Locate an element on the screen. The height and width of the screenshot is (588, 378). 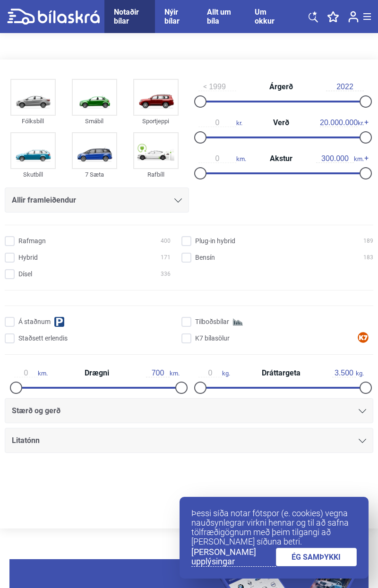
div: Rafbíll is located at coordinates (156, 174).